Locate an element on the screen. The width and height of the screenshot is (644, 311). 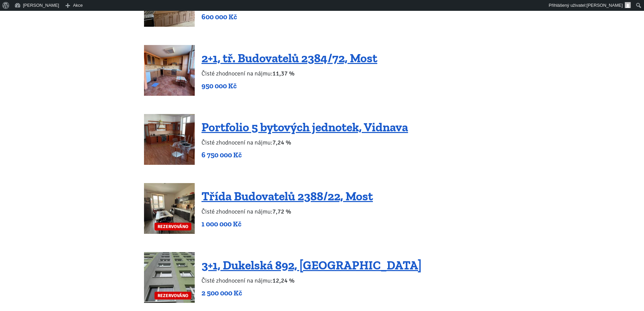
a: 2+1, tř. Budovatelů 2384/72, Most is located at coordinates (290, 58).